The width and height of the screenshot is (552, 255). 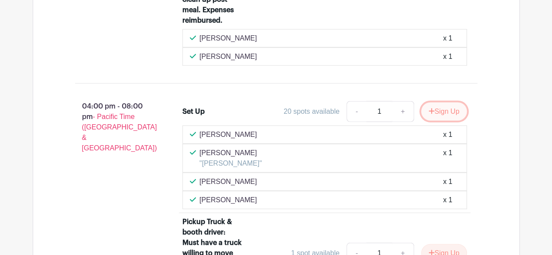 What do you see at coordinates (115, 127) in the screenshot?
I see `p: 04:00 pm - 08:00 pm` at bounding box center [115, 127].